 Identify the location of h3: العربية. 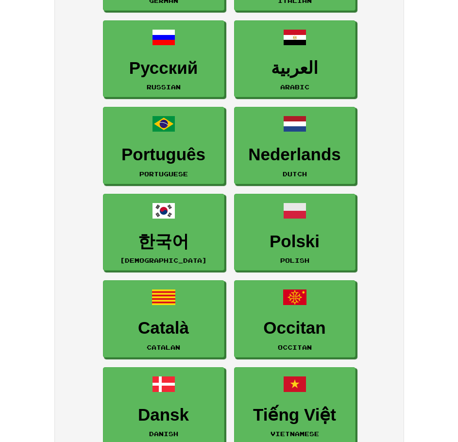
(295, 68).